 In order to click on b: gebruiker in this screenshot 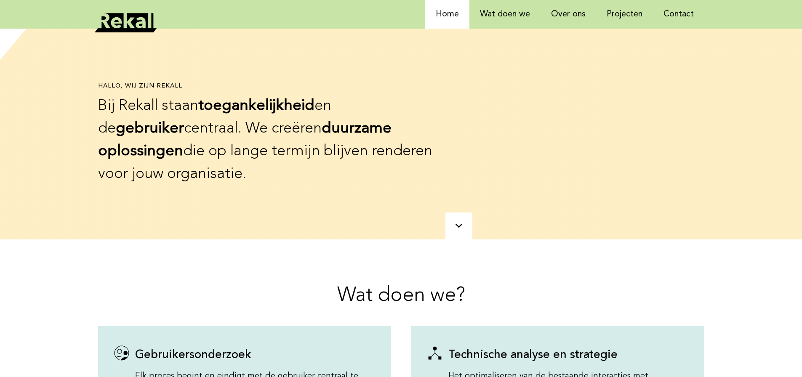, I will do `click(150, 129)`.